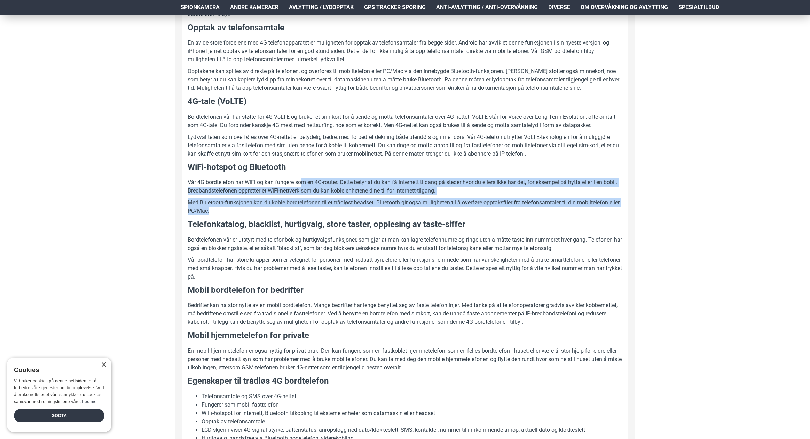  What do you see at coordinates (487, 7) in the screenshot?
I see `span: Anti-avlytting / Anti-overvåkning` at bounding box center [487, 7].